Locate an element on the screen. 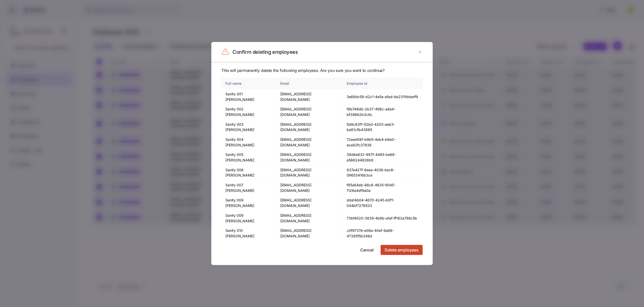 The width and height of the screenshot is (644, 307). td: 73bf4020-3839-4b9b-a1af-ff183a786c5b is located at coordinates (383, 218).